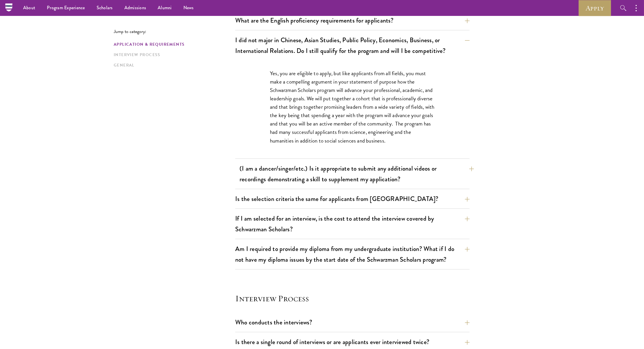 The image size is (644, 349). Describe the element at coordinates (352, 342) in the screenshot. I see `button: Is there a single round of interviews or are applicants ever interviewed twice?` at that location.